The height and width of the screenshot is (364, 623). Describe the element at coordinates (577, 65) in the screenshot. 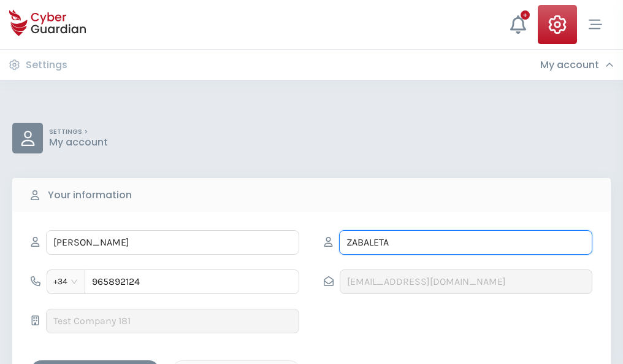

I see `div: My account` at that location.